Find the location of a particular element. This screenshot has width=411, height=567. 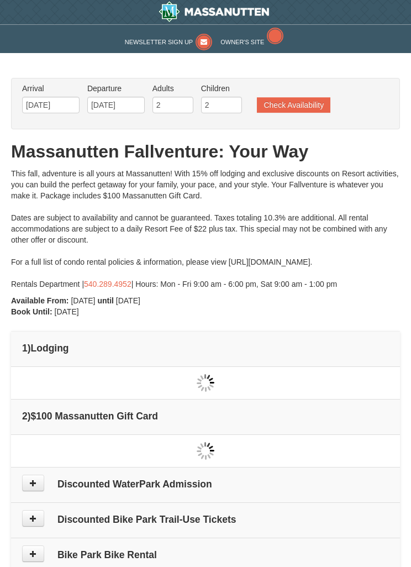

h4: Discounted WaterPark Admission is located at coordinates (205, 484).